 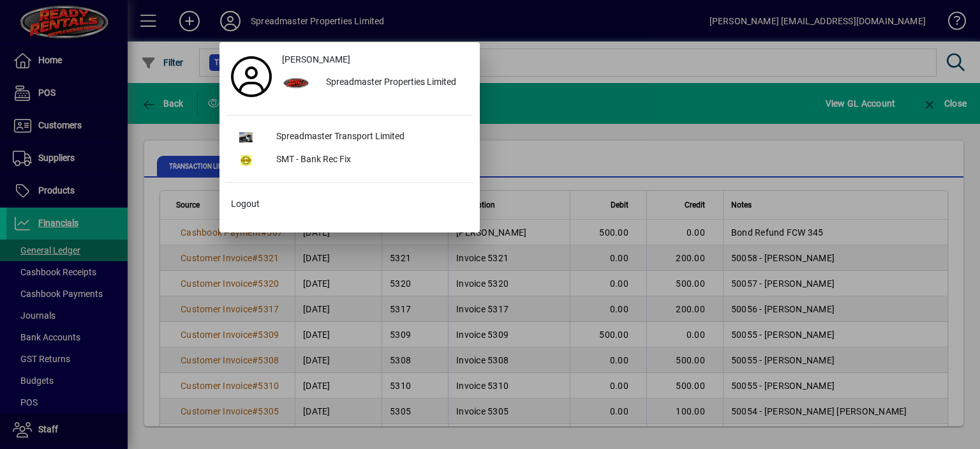 What do you see at coordinates (350, 160) in the screenshot?
I see `button: SMT - Bank Rec Fix` at bounding box center [350, 160].